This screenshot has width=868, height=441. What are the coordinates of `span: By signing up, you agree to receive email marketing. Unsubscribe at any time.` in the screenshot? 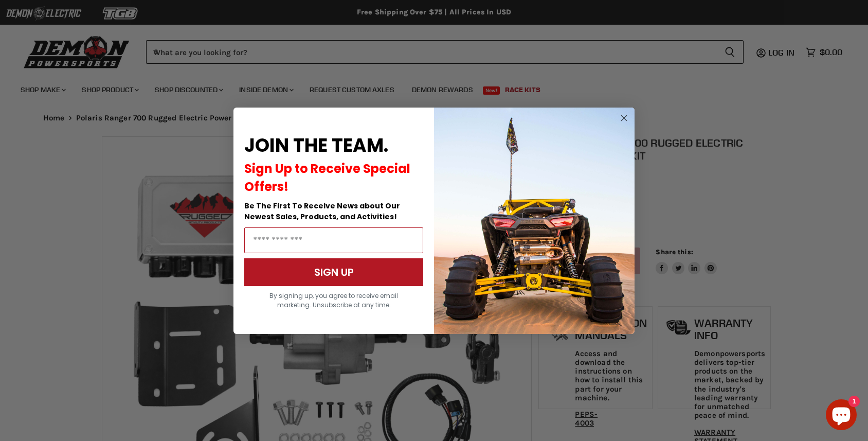 It's located at (334, 300).